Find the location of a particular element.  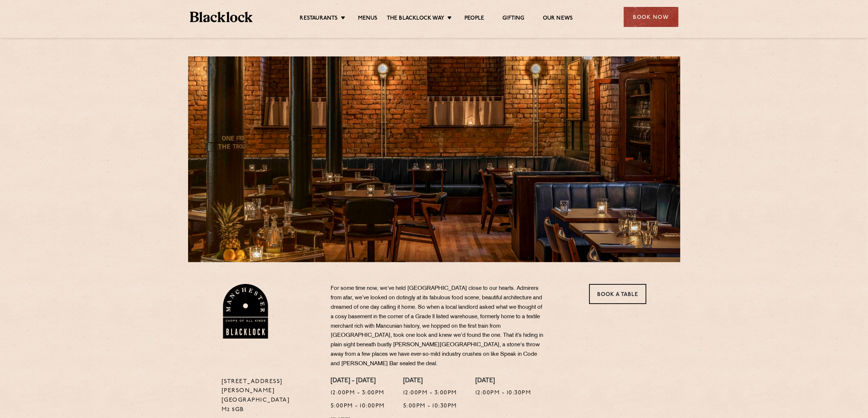

p: 12:00pm - 10:30pm is located at coordinates (504, 393).